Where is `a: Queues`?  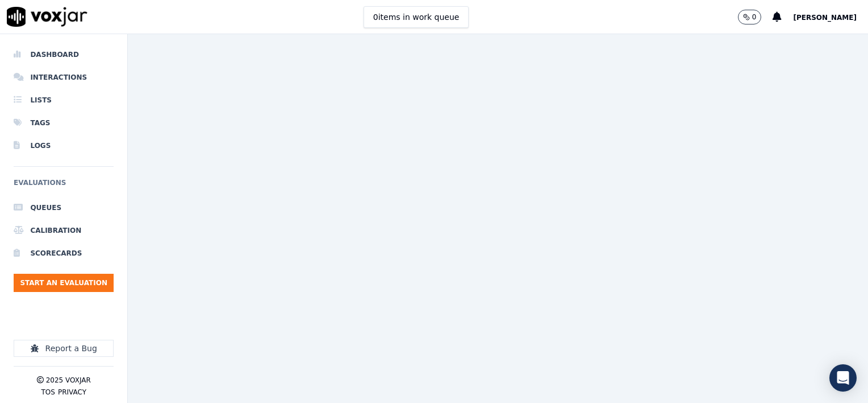
a: Queues is located at coordinates (63, 208).